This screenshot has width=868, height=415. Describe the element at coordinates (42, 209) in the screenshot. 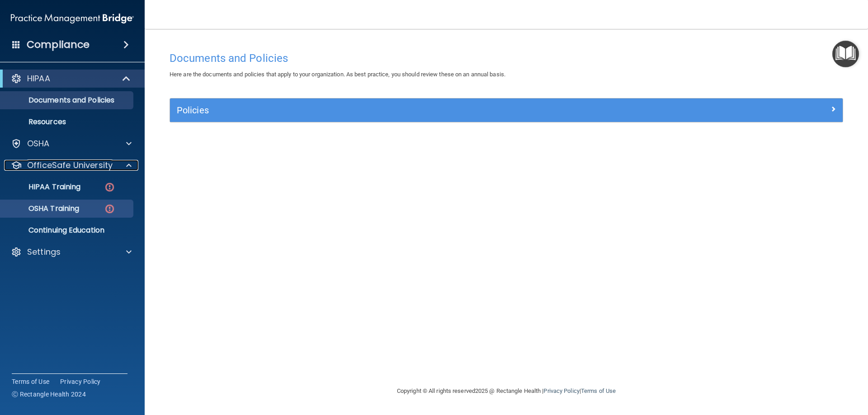

I see `p: OSHA Training` at that location.